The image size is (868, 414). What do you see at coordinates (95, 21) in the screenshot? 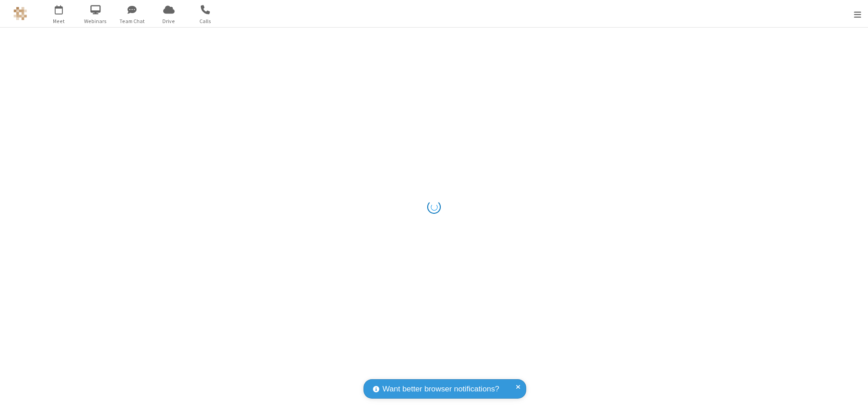
I see `span: Webinars` at bounding box center [95, 21].